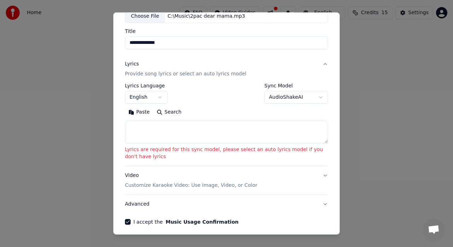 The image size is (453, 247). Describe the element at coordinates (169, 112) in the screenshot. I see `button: Search` at that location.